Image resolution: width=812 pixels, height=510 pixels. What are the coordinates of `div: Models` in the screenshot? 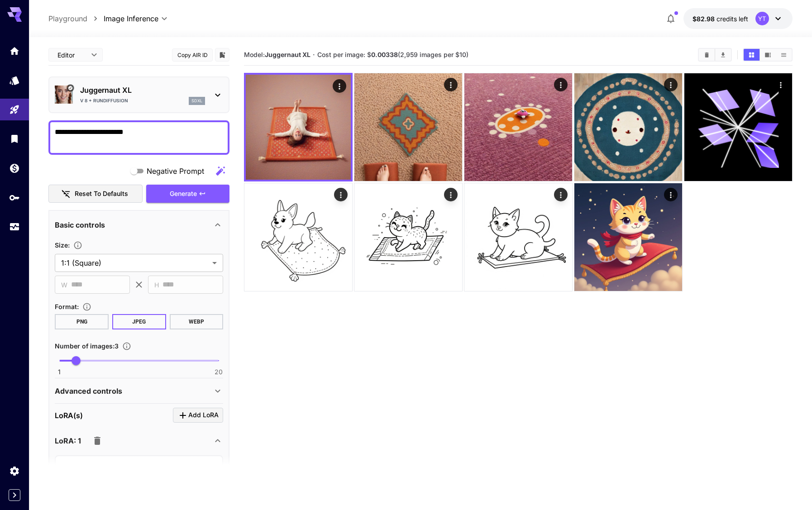 It's located at (14, 80).